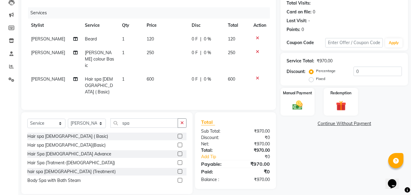  What do you see at coordinates (216, 164) in the screenshot?
I see `div: Payable:` at bounding box center [216, 164].